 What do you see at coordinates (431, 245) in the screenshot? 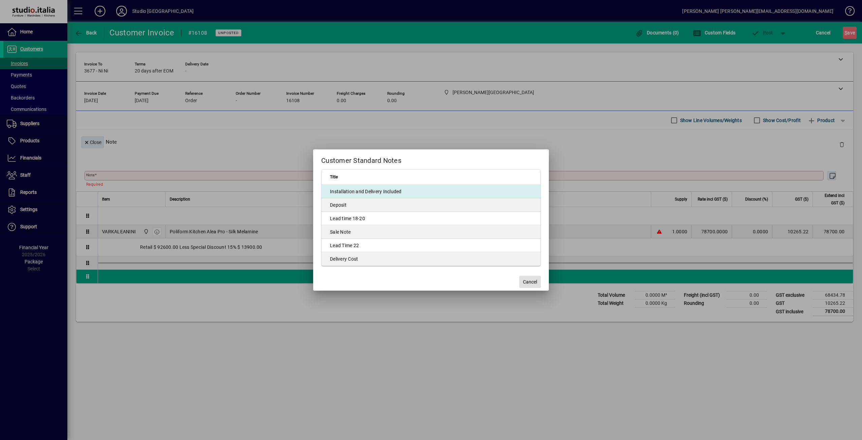
I see `td: Lead Time 22` at bounding box center [431, 245].